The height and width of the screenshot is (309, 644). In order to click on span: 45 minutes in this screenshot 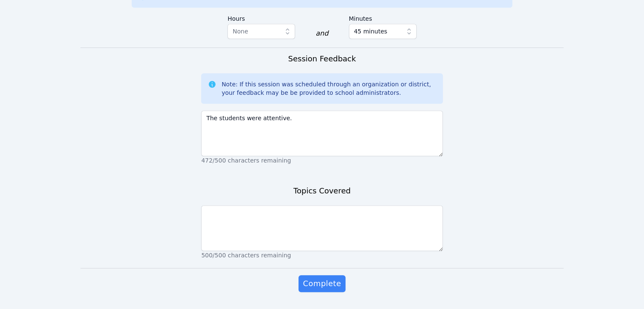, I will do `click(371, 31)`.